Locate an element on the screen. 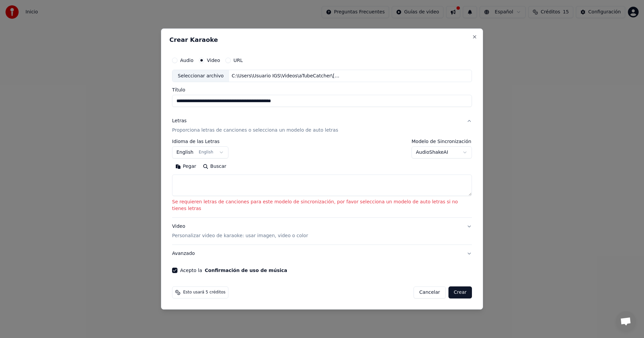 The image size is (644, 338). p: Personalizar video de karaoke: usar imagen, video o color is located at coordinates (240, 236).